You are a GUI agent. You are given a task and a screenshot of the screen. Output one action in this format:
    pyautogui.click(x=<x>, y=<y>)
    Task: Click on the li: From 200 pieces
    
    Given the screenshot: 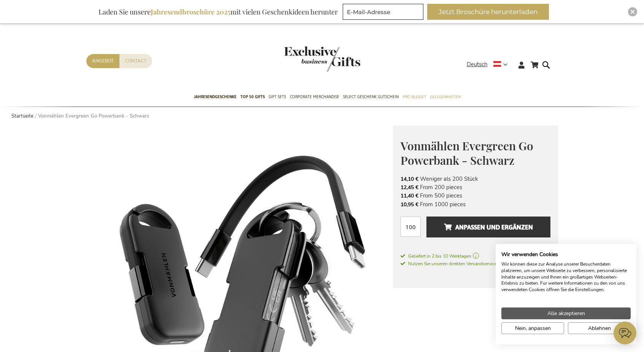 What is the action you would take?
    pyautogui.click(x=475, y=187)
    